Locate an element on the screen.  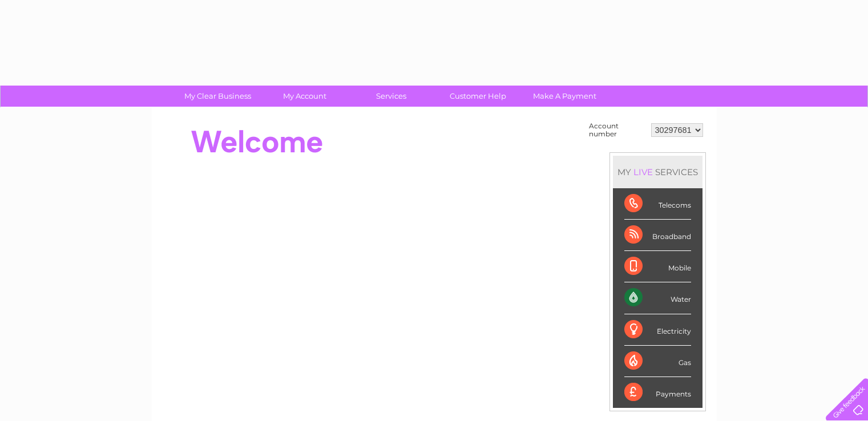
div: Water is located at coordinates (658, 298).